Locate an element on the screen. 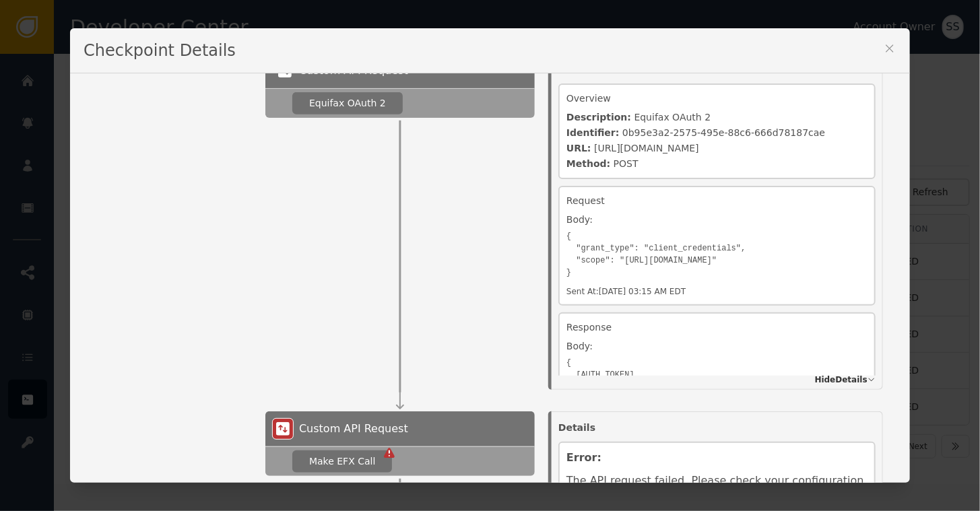 This screenshot has height=511, width=980. b: URL: is located at coordinates (579, 148).